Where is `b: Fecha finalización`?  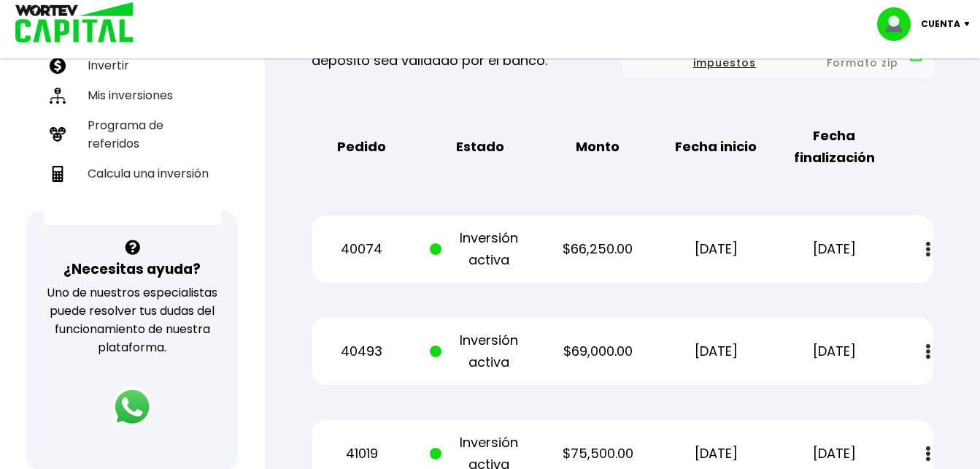
b: Fecha finalización is located at coordinates (834, 147).